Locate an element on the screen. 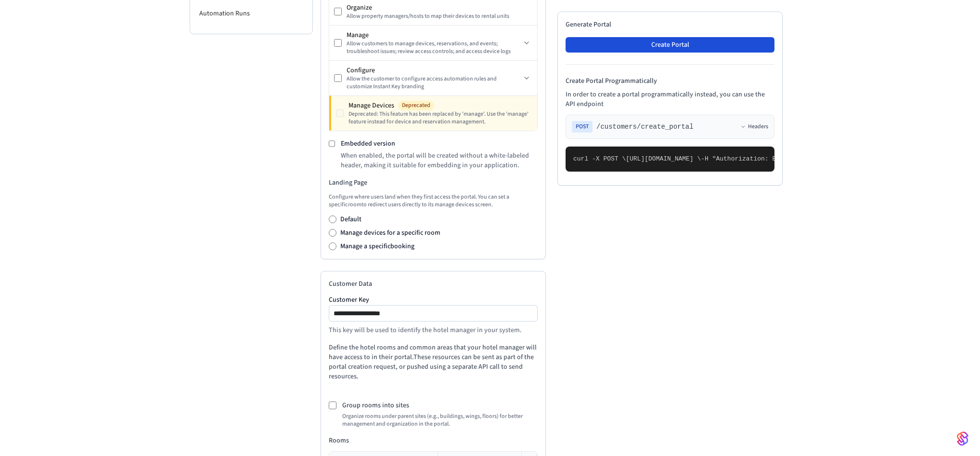 This screenshot has height=456, width=980. h3: Landing Page is located at coordinates (433, 183).